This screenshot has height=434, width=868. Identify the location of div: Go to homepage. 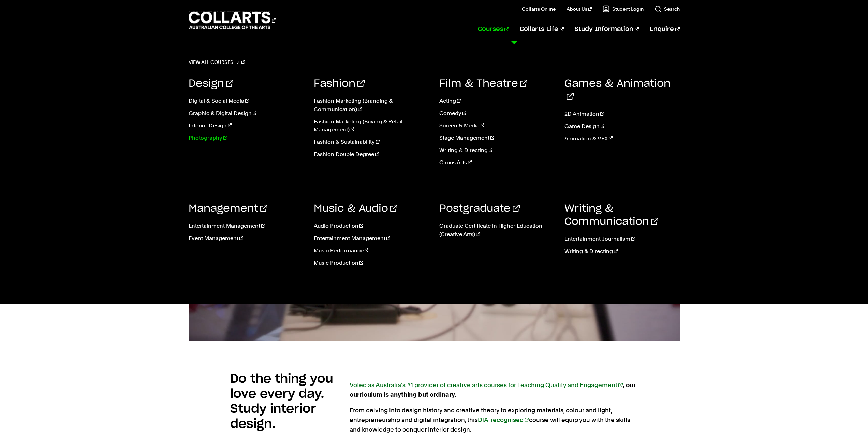
(232, 20).